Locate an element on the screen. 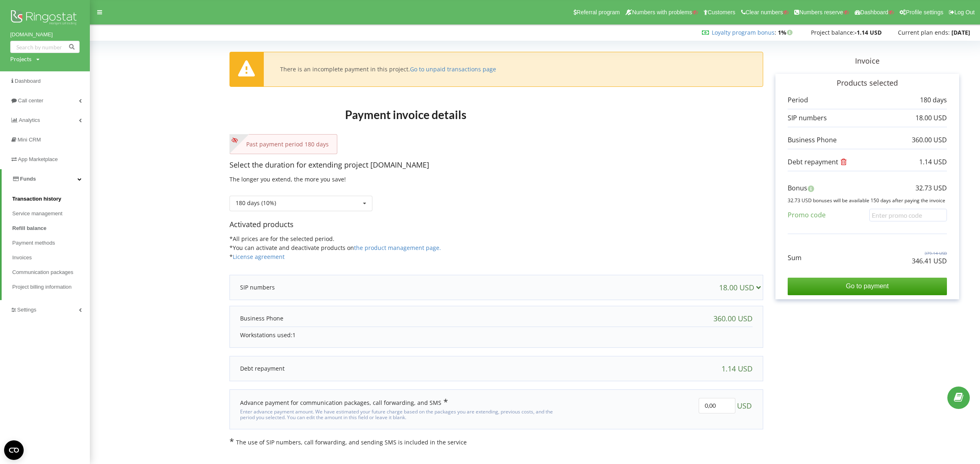 This screenshot has width=980, height=464. button: Open CMP widget is located at coordinates (14, 450).